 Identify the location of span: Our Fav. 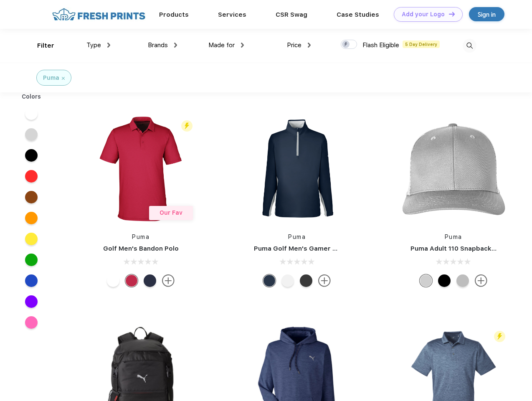
(171, 213).